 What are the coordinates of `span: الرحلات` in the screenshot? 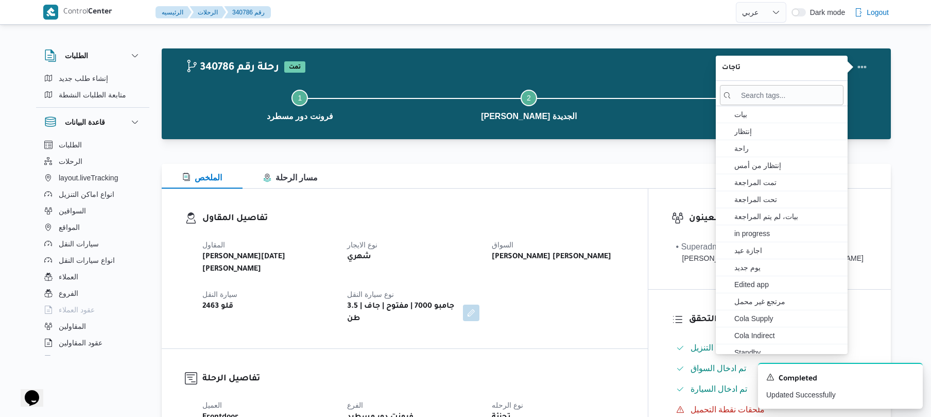 It's located at (71, 161).